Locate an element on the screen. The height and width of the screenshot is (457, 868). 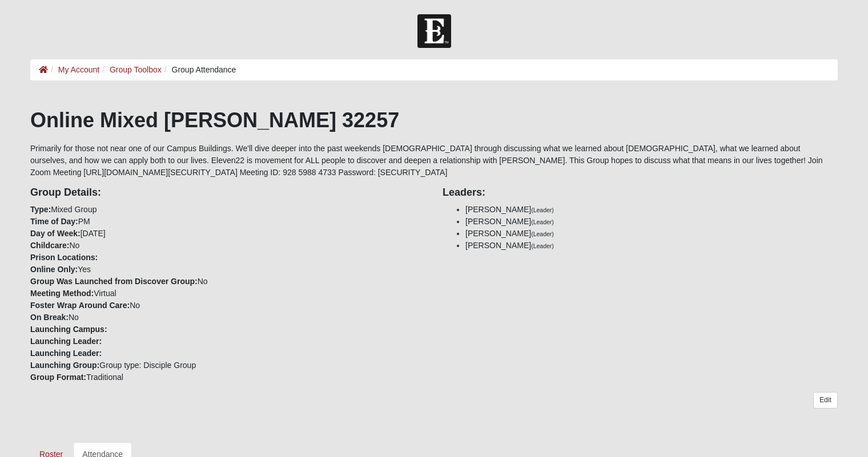
strong: Type: is located at coordinates (41, 209).